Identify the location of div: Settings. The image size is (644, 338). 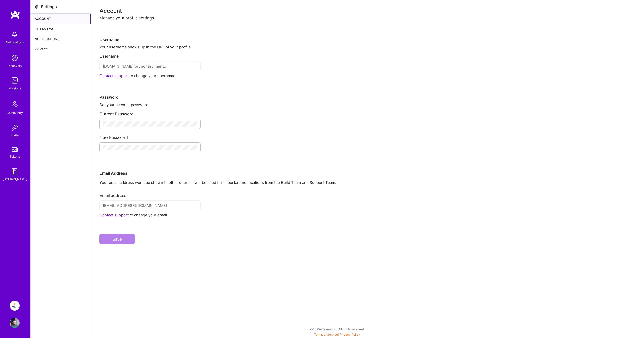
(49, 7).